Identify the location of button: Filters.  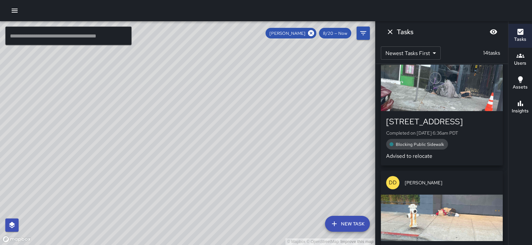
(363, 33).